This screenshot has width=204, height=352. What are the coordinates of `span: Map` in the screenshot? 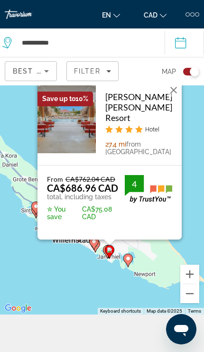 It's located at (169, 72).